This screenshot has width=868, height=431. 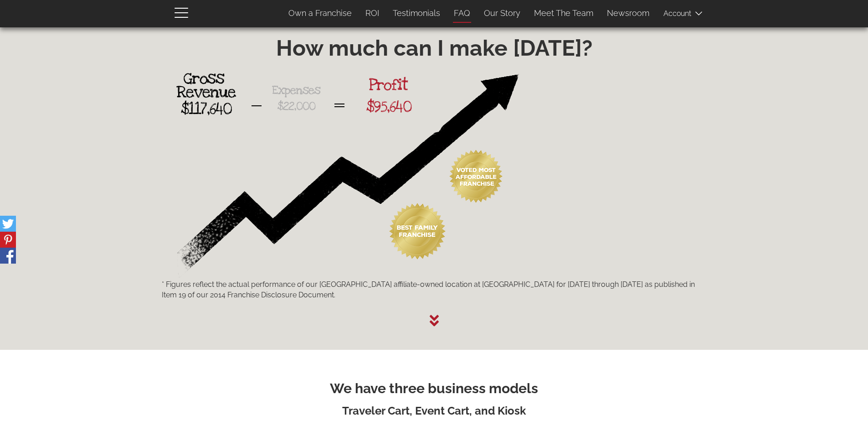 What do you see at coordinates (564, 13) in the screenshot?
I see `a: Meet The Team` at bounding box center [564, 13].